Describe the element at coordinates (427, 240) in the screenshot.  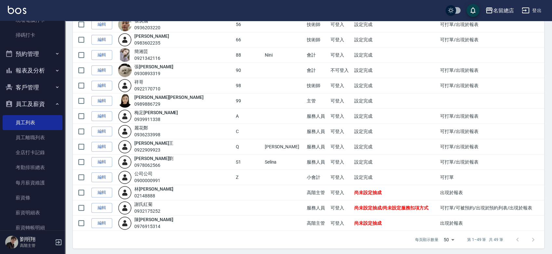
I see `p: 每頁顯示數量` at that location.